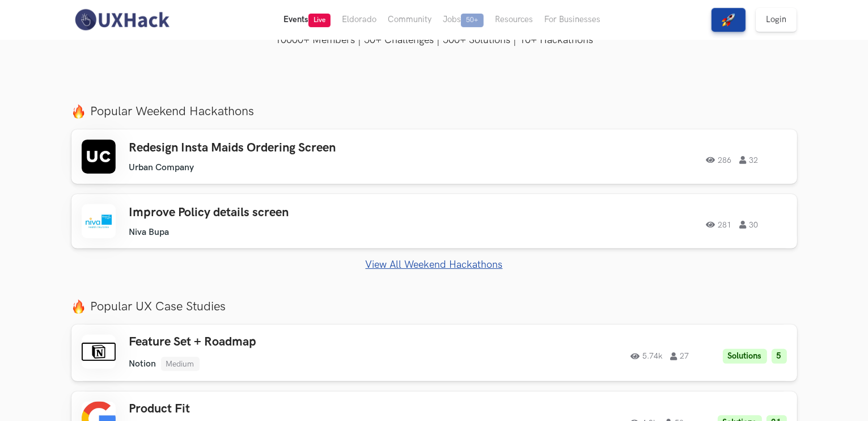 Image resolution: width=868 pixels, height=421 pixels. What do you see at coordinates (435, 157) in the screenshot?
I see `a: Redesign Insta Maids Ordering Screen Urban Company 286 32` at bounding box center [435, 157].